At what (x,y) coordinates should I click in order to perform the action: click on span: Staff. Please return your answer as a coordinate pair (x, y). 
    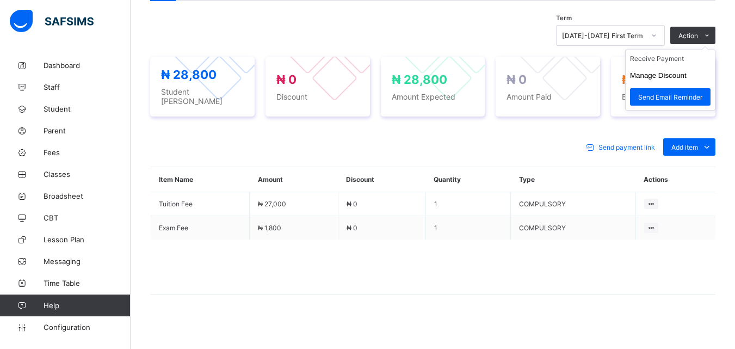
    Looking at the image, I should click on (87, 87).